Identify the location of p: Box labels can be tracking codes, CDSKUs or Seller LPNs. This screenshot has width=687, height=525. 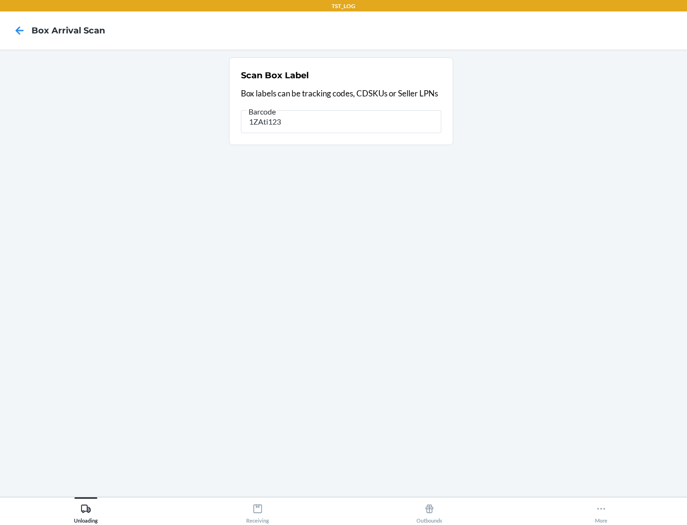
(341, 94).